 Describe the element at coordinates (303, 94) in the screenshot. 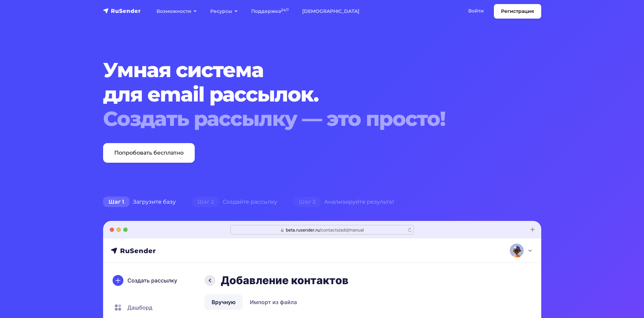

I see `h1: Умная система для email рассылок.` at that location.